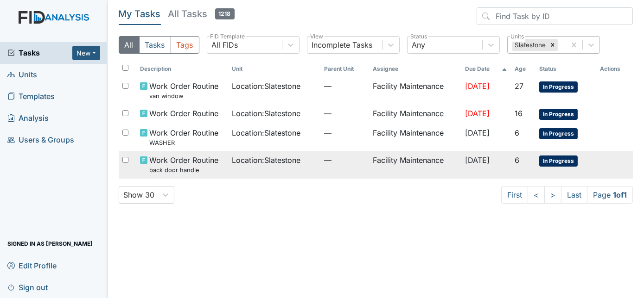 This screenshot has width=644, height=298. What do you see at coordinates (125, 68) in the screenshot?
I see `input: Toggle All Rows Selected` at bounding box center [125, 68].